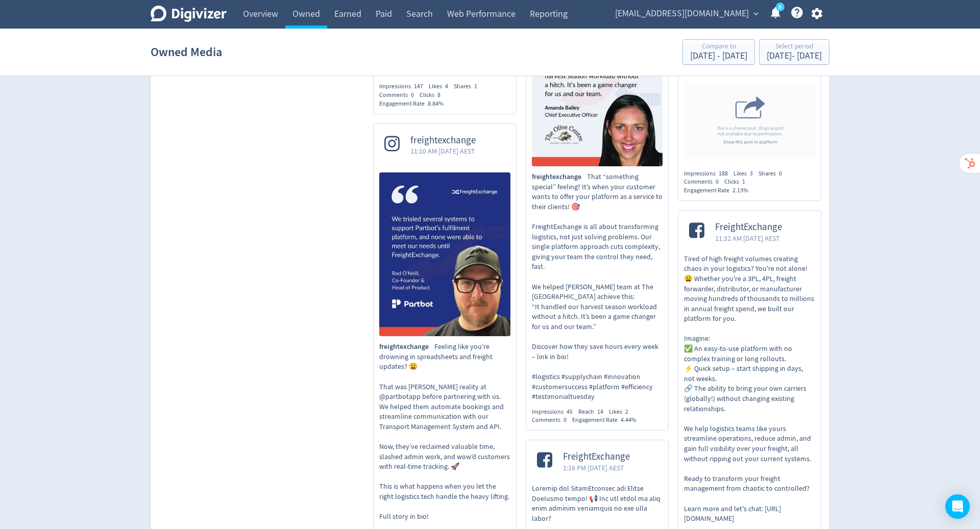 Image resolution: width=980 pixels, height=529 pixels. I want to click on p: That “something special” feeling? It’s when your customer wants to offer your platform as a servi..., so click(597, 287).